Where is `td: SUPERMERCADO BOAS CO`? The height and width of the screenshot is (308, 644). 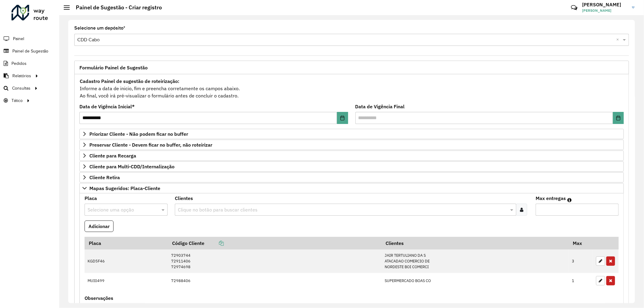 td: SUPERMERCADO BOAS CO is located at coordinates (475, 281).